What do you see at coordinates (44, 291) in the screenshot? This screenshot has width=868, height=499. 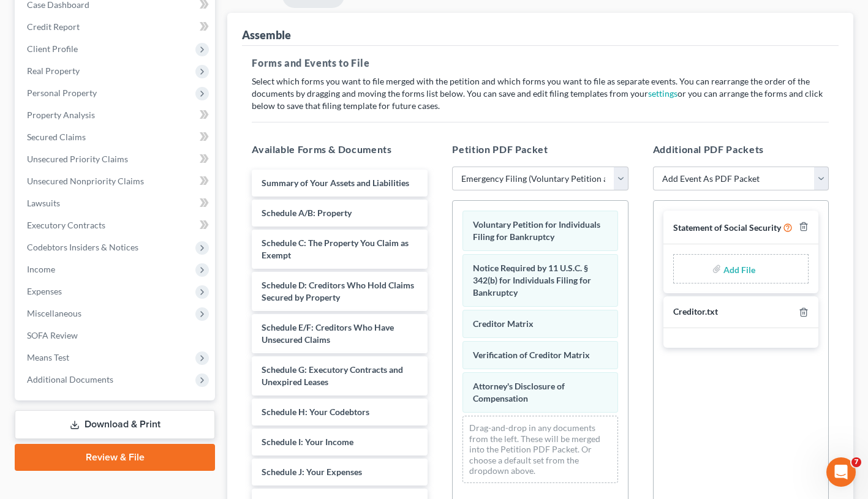 I see `span: Expenses` at bounding box center [44, 291].